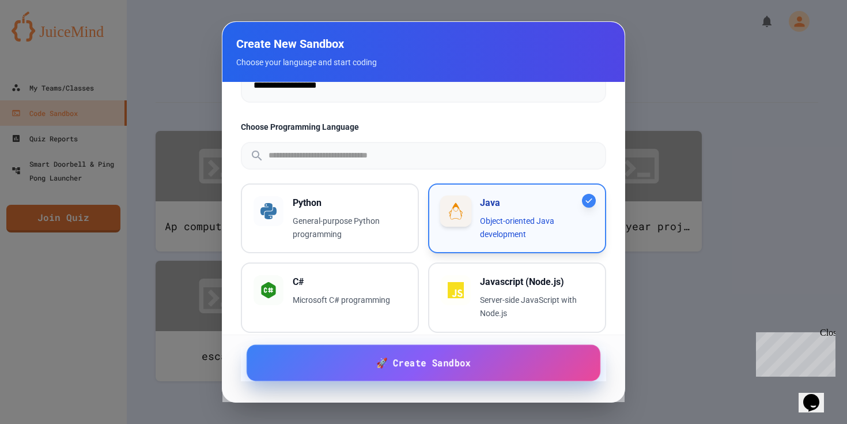 The width and height of the screenshot is (847, 424). Describe the element at coordinates (424, 363) in the screenshot. I see `span: 🚀 Create Sandbox` at that location.